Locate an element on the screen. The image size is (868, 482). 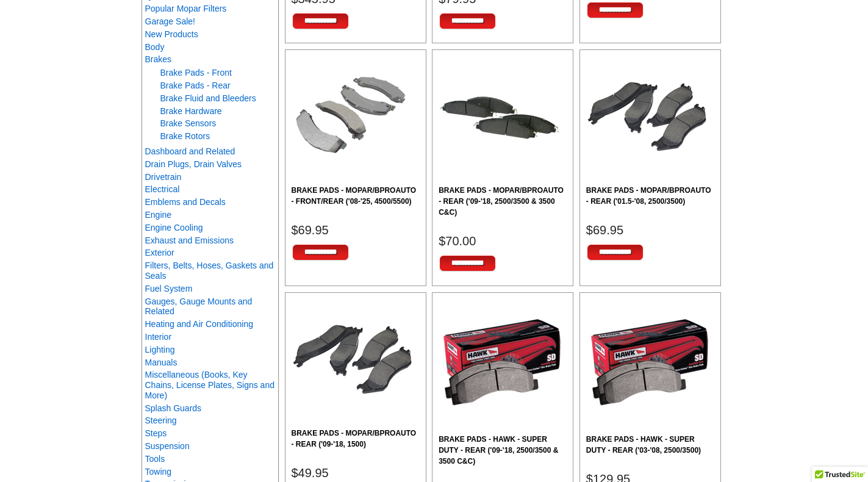
a: BRAKE PADS - MOPAR/BPROAUTO - REAR ('01.5-'08, 2500/3500) is located at coordinates (650, 196).